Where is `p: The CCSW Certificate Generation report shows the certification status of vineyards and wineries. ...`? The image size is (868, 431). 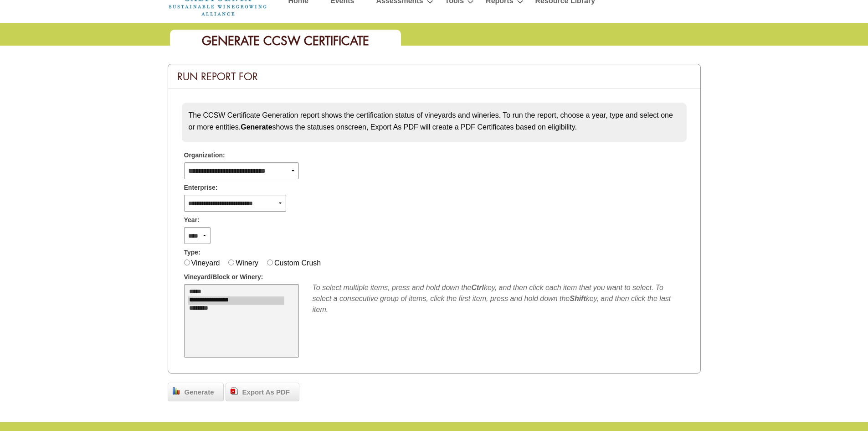 p: The CCSW Certificate Generation report shows the certification status of vineyards and wineries. ... is located at coordinates (434, 121).